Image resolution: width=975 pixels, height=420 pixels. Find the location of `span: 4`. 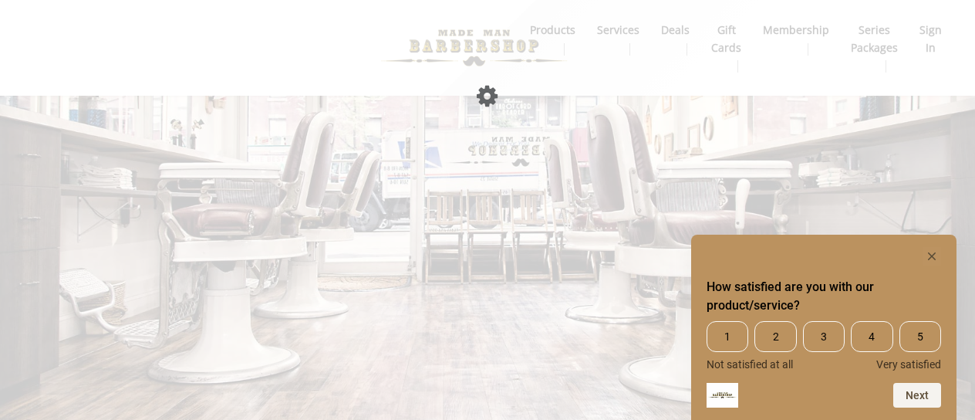

span: 4 is located at coordinates (872, 336).